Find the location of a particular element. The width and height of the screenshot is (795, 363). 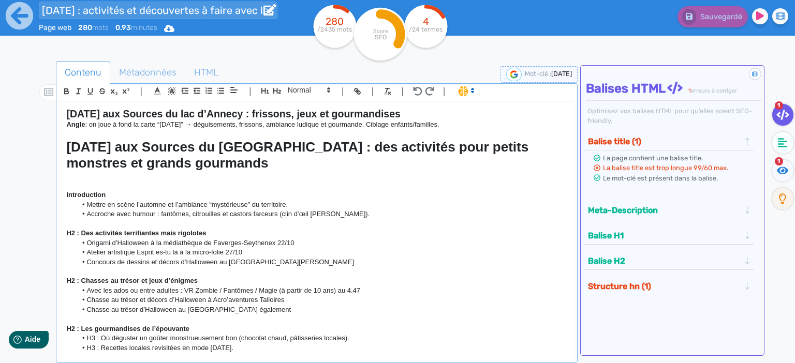

b: 0.93 is located at coordinates (123, 27).